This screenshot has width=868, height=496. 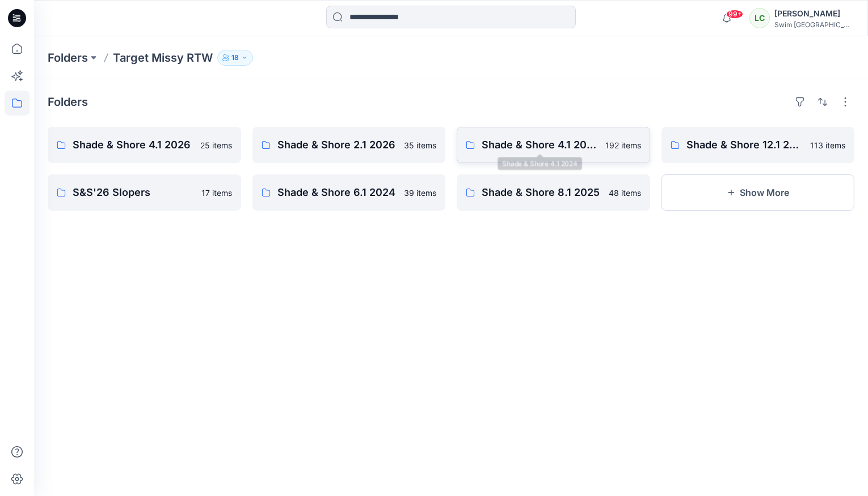 I want to click on p: Shade & Shore 12.1 2026, so click(x=745, y=145).